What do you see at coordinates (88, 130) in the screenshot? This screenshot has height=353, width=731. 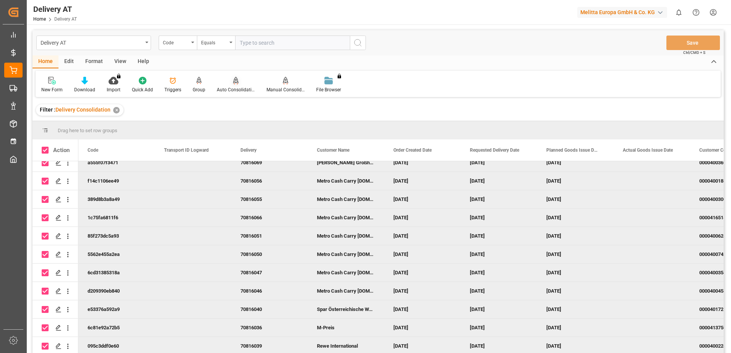 I see `span: Drag here to set row groups` at bounding box center [88, 130].